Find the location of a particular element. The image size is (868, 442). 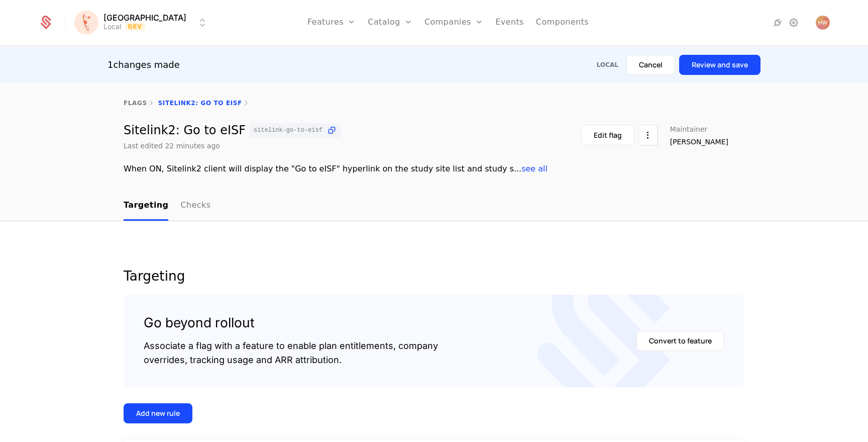

ul: Choose Sub Page is located at coordinates (166, 206).